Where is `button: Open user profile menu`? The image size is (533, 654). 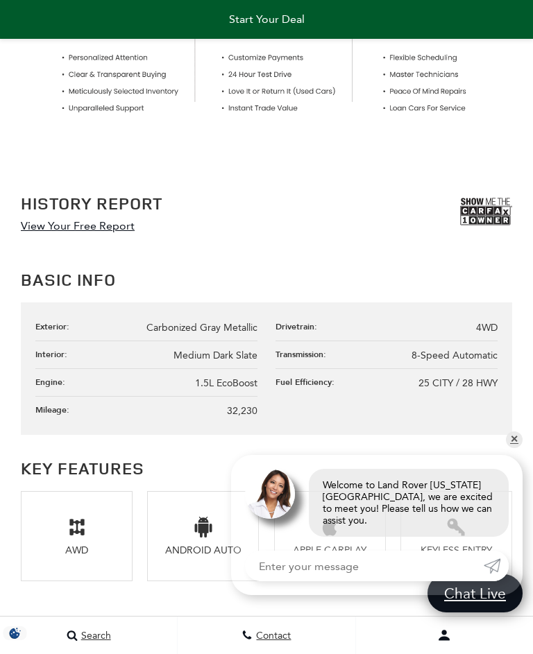 button: Open user profile menu is located at coordinates (444, 636).